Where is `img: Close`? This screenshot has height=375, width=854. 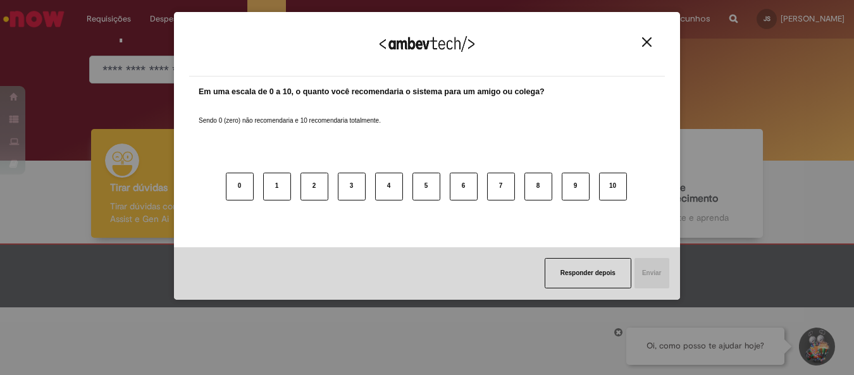 img: Close is located at coordinates (646, 42).